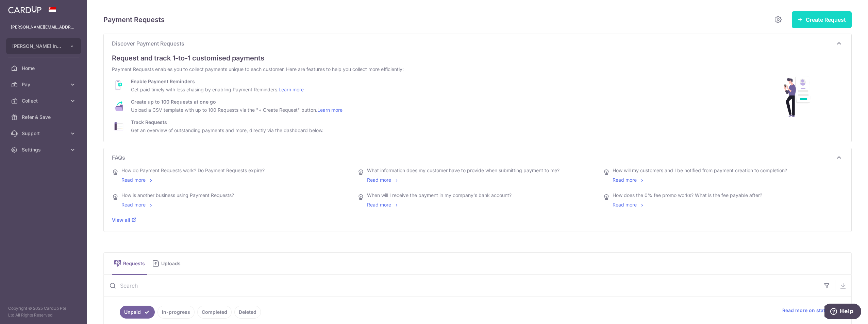 The width and height of the screenshot is (868, 324). Describe the element at coordinates (44, 101) in the screenshot. I see `span: Collect` at that location.